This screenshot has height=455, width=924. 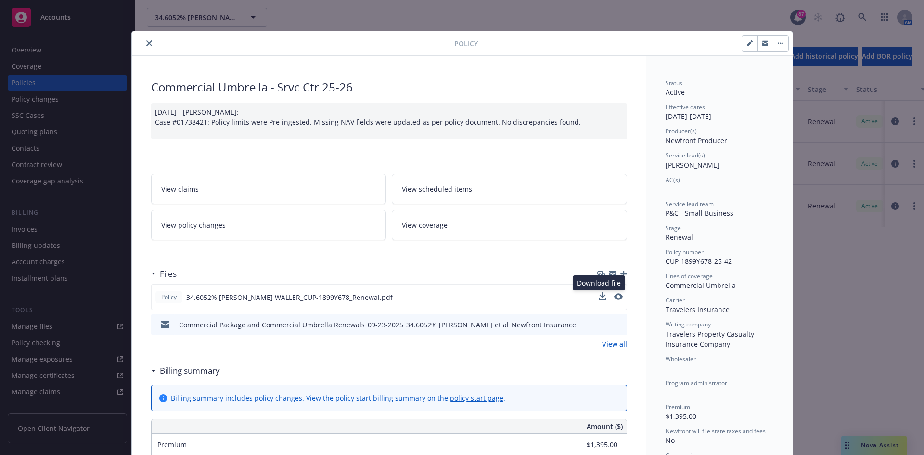 I want to click on span: Lines of coverage, so click(x=689, y=276).